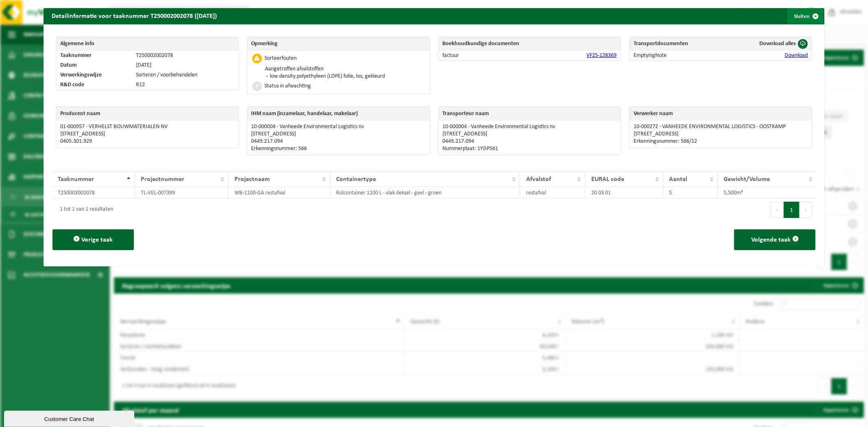 The image size is (868, 427). Describe the element at coordinates (279, 192) in the screenshot. I see `td: WB-1100-GA restafval` at that location.